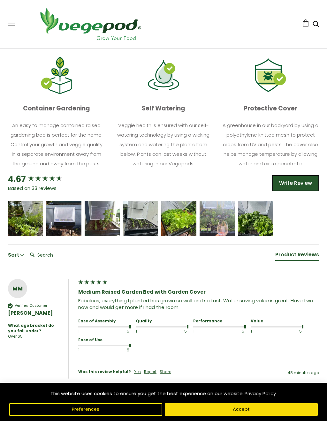  Describe the element at coordinates (56, 109) in the screenshot. I see `p: Container Gardening` at that location.